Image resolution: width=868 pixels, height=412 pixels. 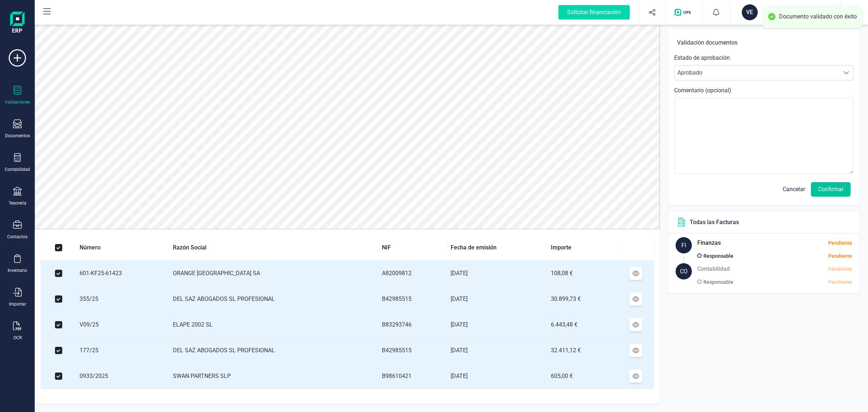 What do you see at coordinates (18, 136) in the screenshot?
I see `div: Documentos` at bounding box center [18, 136].